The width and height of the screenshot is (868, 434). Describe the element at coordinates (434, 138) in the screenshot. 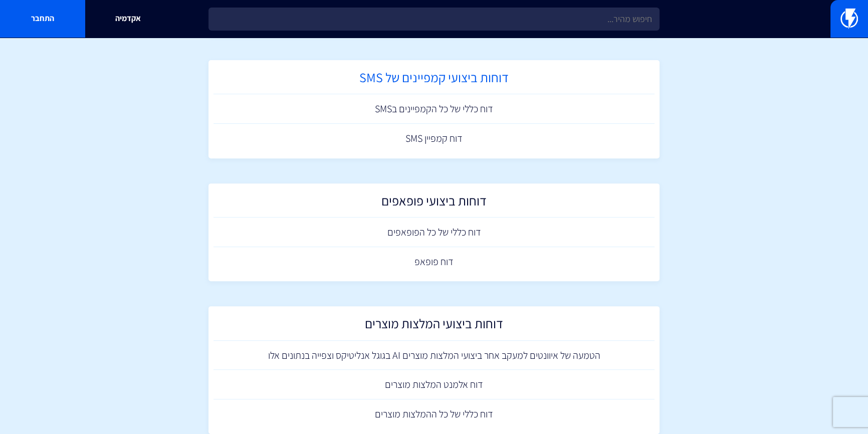

I see `a: דוח קמפיין SMS` at that location.